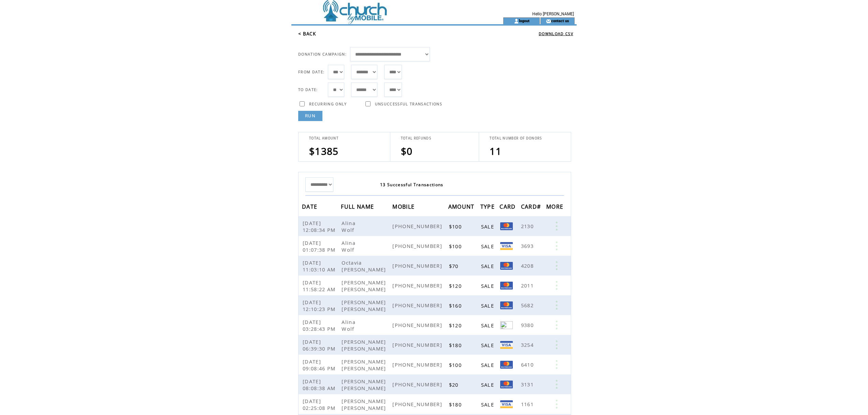  I want to click on span: FROM DATE:, so click(311, 72).